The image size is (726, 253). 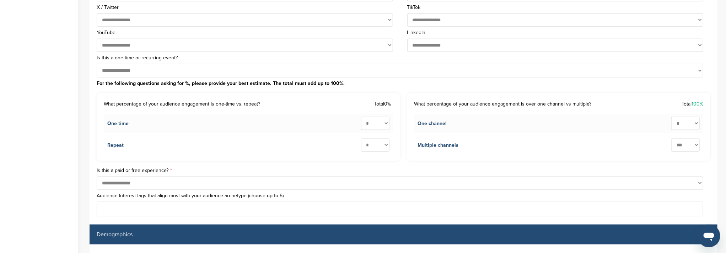 What do you see at coordinates (403, 171) in the screenshot?
I see `label: Is this a paid or free experience?` at bounding box center [403, 171].